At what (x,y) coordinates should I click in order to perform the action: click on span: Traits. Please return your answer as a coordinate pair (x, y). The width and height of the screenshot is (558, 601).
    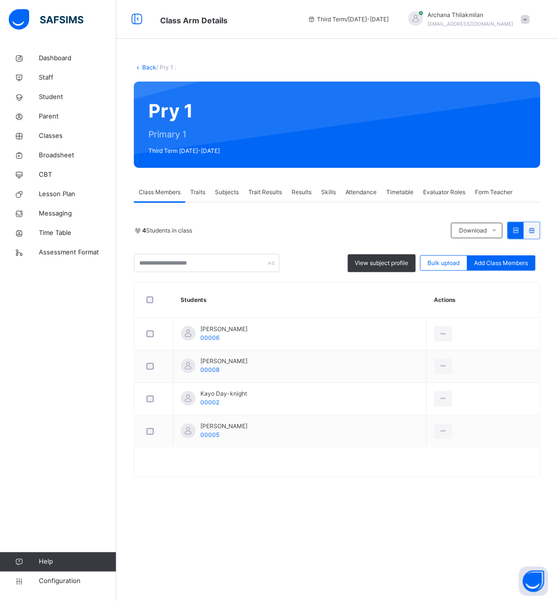
    Looking at the image, I should click on (197, 192).